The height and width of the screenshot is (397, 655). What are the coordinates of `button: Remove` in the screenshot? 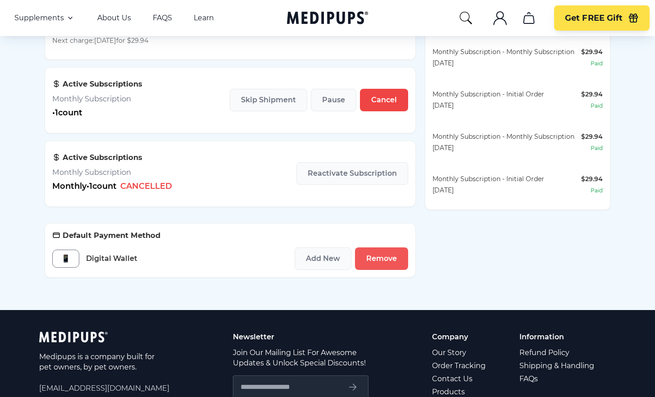 It's located at (381, 258).